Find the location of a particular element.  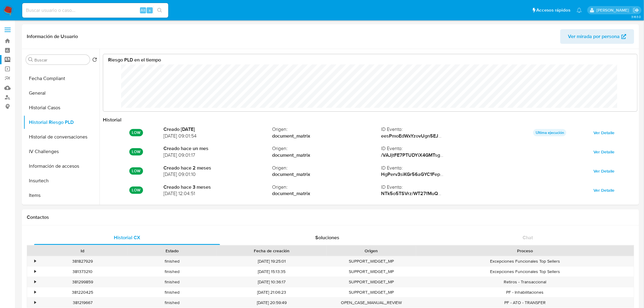

button: Buscar is located at coordinates (31, 59).